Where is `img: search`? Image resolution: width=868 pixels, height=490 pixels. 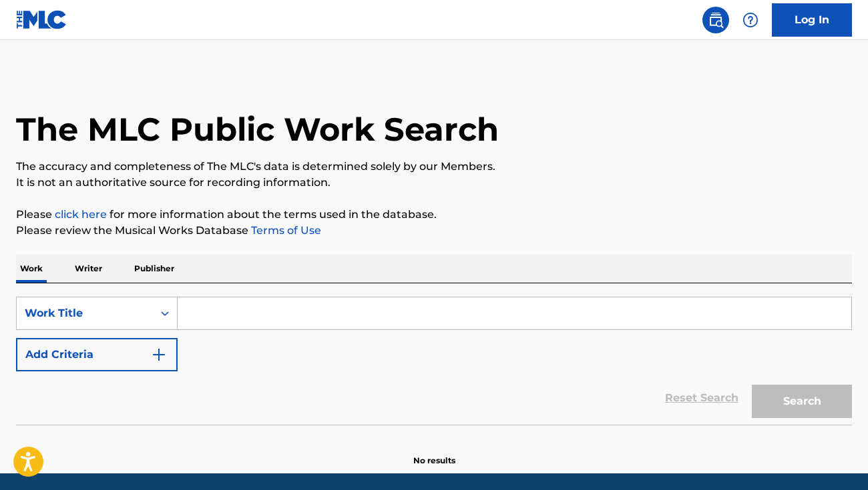 img: search is located at coordinates (716, 20).